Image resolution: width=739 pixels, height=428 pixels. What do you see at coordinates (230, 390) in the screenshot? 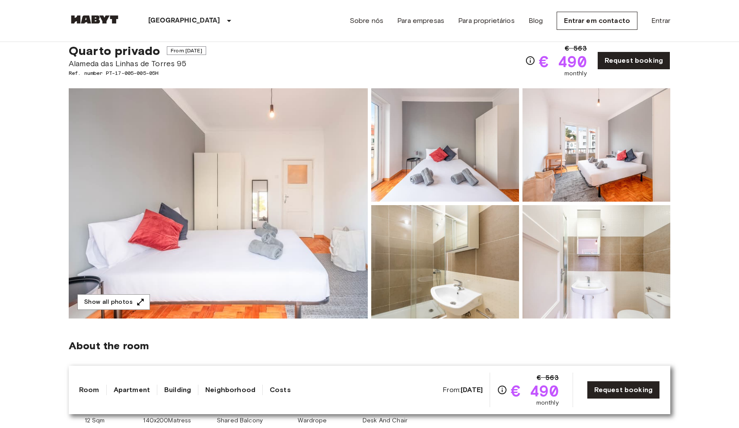
I see `a: Neighborhood` at bounding box center [230, 390].